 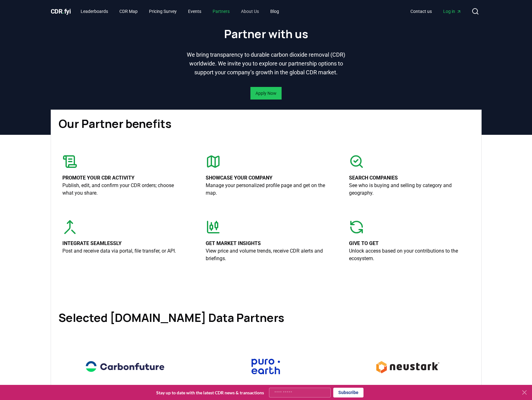 I want to click on span: CDR fyi, so click(x=61, y=11).